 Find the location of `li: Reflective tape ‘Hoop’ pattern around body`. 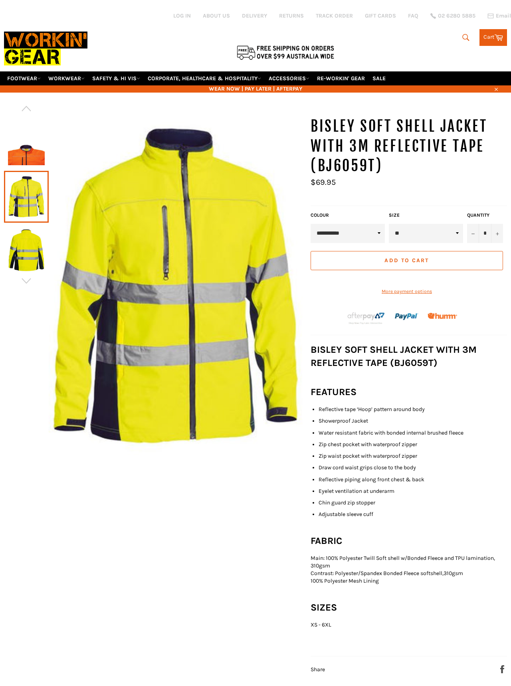

li: Reflective tape ‘Hoop’ pattern around body is located at coordinates (413, 409).